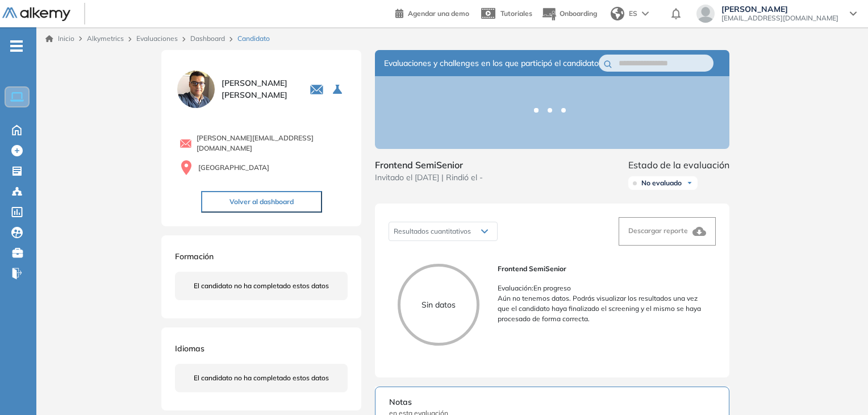 The height and width of the screenshot is (415, 868). What do you see at coordinates (36, 14) in the screenshot?
I see `img: Logo` at bounding box center [36, 14].